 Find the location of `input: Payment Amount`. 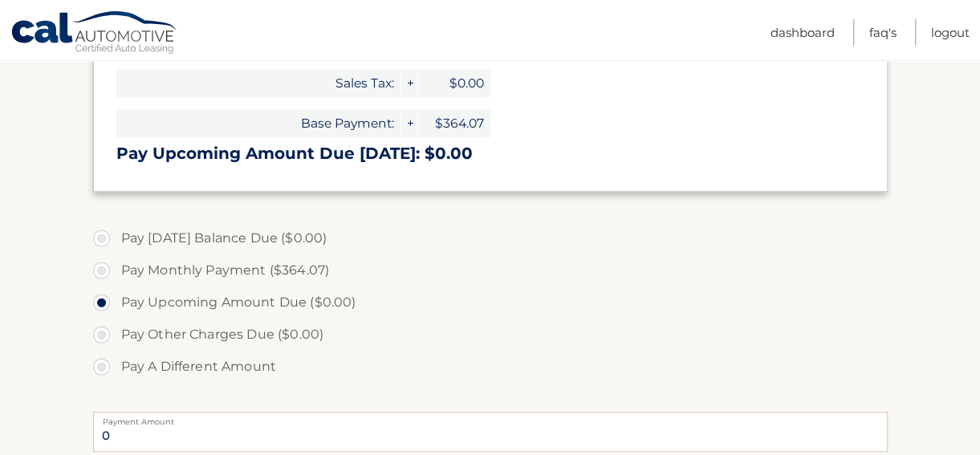

input: Payment Amount is located at coordinates (490, 432).